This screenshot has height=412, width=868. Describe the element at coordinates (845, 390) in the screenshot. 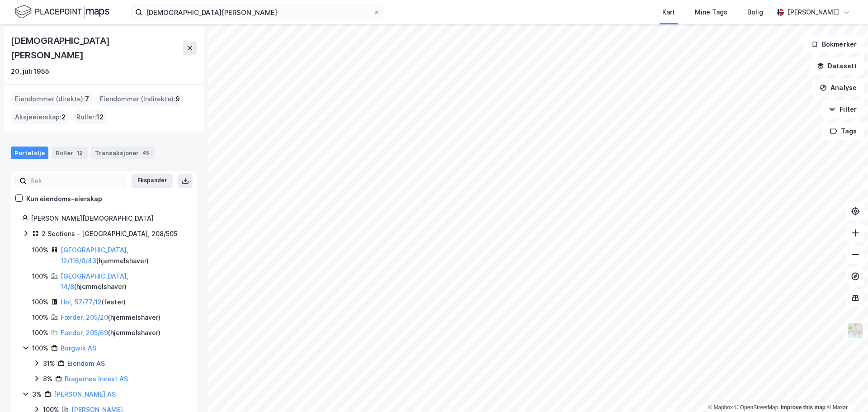

I see `div: Chat Widget` at that location.